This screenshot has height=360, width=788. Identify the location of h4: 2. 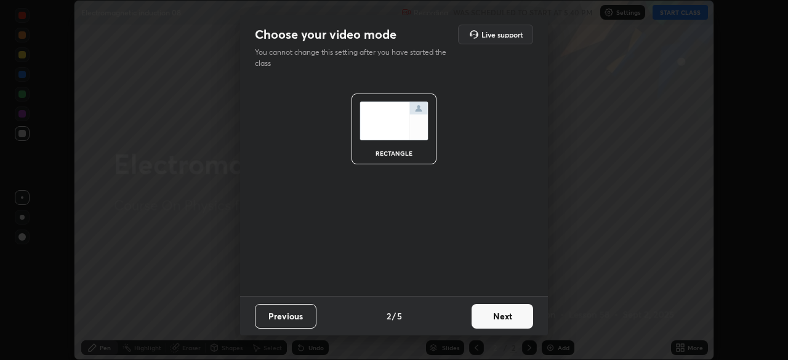
(388, 316).